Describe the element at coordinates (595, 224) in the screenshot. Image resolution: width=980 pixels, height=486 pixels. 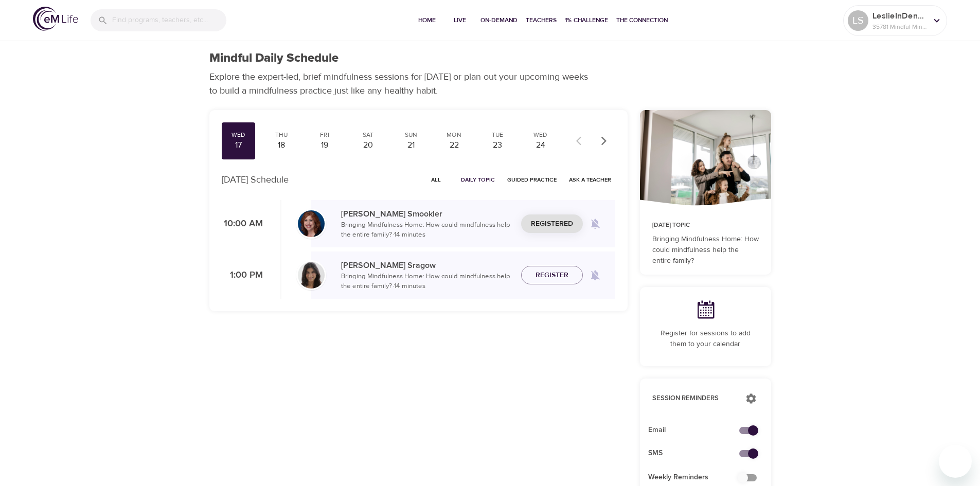
I see `span: Remind me when a class goes live every Wednesday at 10:00 AM` at that location.